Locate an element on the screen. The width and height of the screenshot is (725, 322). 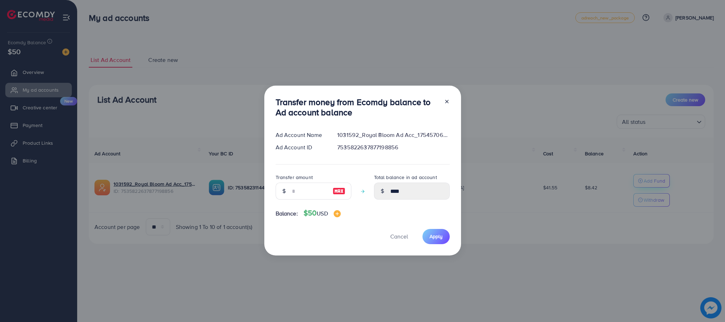
span: USD is located at coordinates (322, 213).